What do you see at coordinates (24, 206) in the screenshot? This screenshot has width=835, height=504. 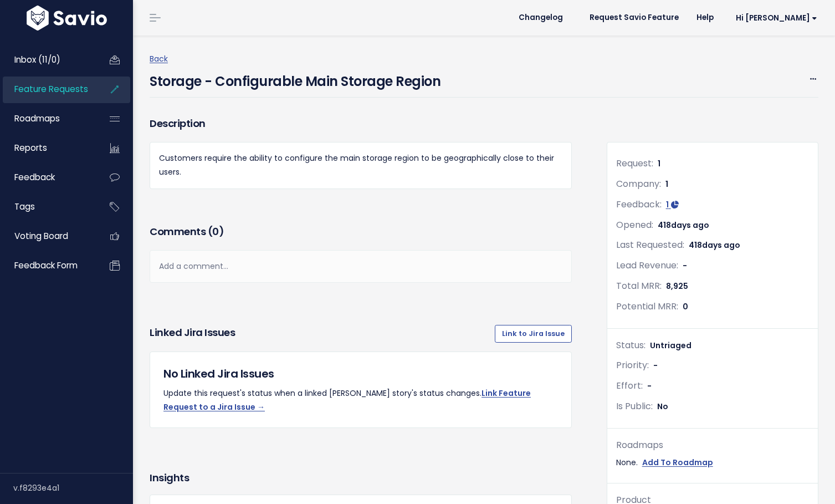 I see `span: Tags` at bounding box center [24, 206].